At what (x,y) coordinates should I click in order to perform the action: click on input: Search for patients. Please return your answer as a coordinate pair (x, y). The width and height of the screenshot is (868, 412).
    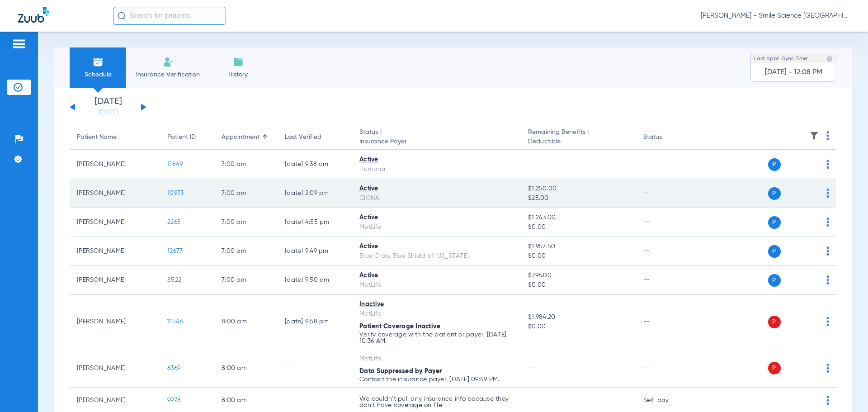
    Looking at the image, I should click on (169, 15).